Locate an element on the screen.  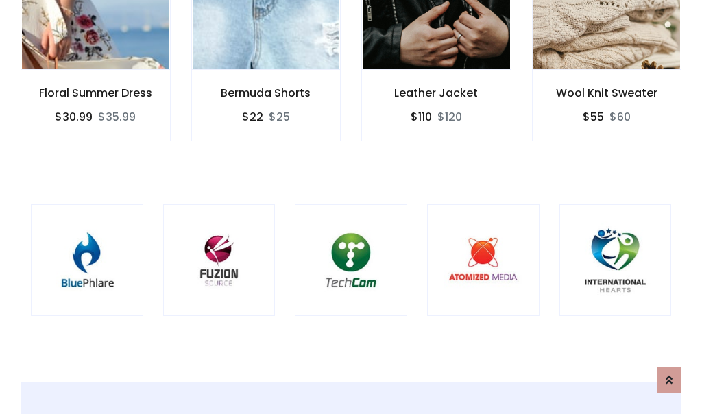
h6: Bermuda Shorts is located at coordinates (266, 93).